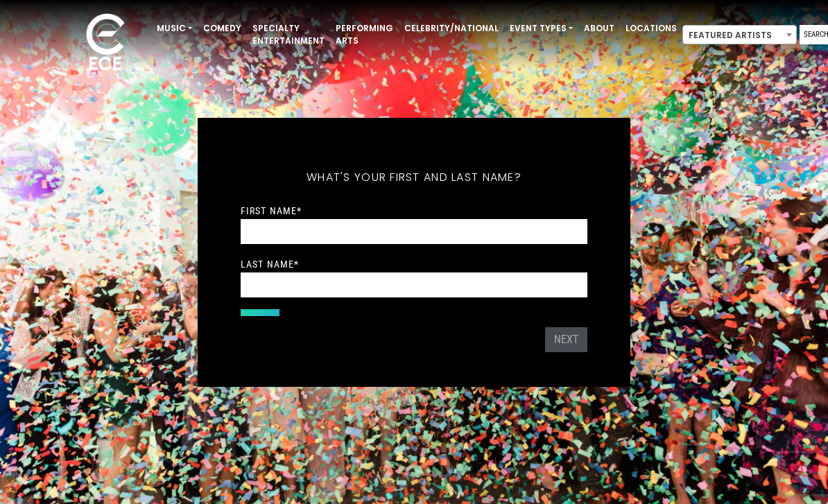  I want to click on img: ece_new_logo_whitev2-1.png, so click(106, 43).